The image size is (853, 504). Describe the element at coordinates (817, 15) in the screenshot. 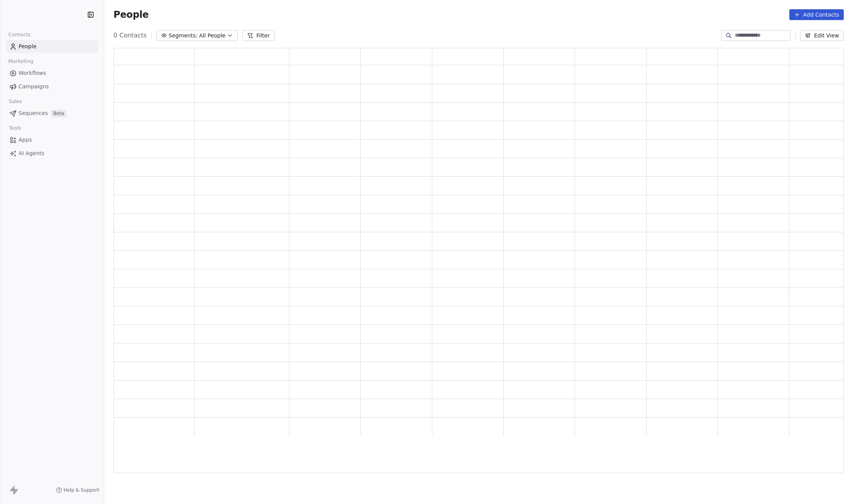

I see `button: Add Contacts` at that location.